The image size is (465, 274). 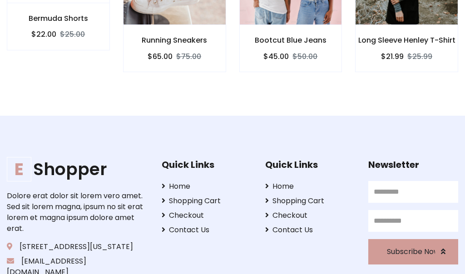 I want to click on a: EShopper, so click(x=77, y=169).